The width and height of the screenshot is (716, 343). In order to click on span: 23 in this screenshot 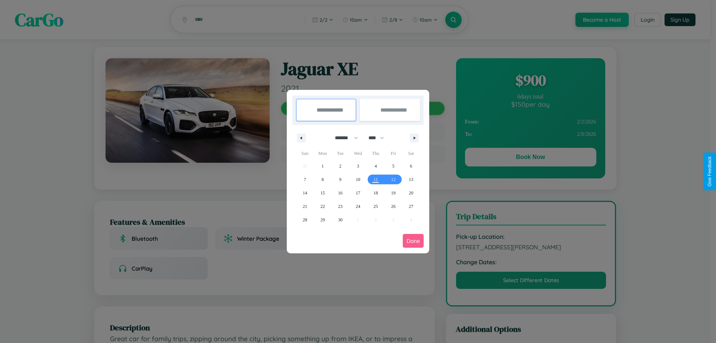, I will do `click(340, 206)`.